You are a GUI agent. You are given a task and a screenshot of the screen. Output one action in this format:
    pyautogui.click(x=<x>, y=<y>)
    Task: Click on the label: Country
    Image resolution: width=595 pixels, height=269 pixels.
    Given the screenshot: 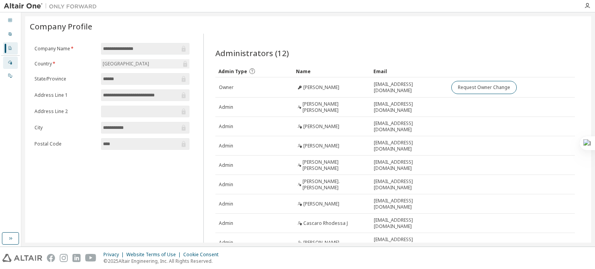 What is the action you would take?
    pyautogui.click(x=66, y=64)
    